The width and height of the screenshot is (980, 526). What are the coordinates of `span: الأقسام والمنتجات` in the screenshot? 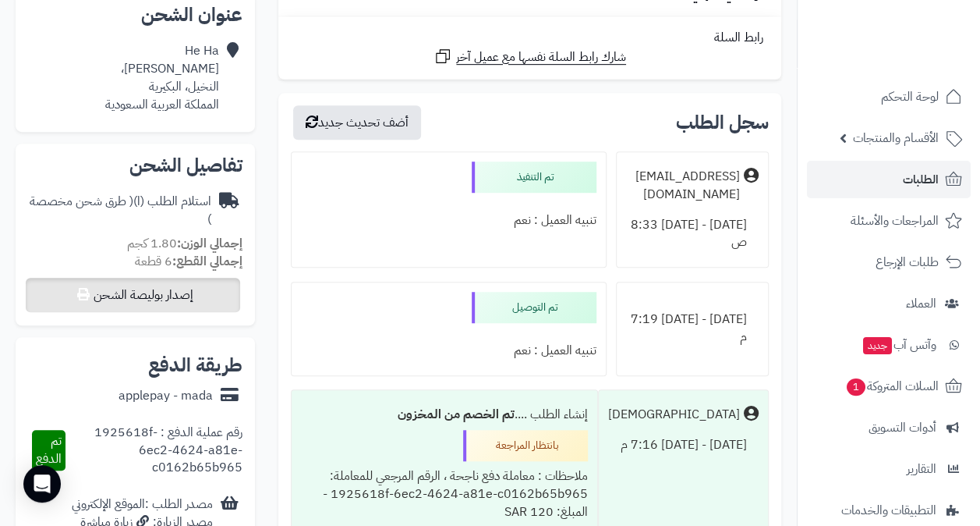 It's located at (896, 138).